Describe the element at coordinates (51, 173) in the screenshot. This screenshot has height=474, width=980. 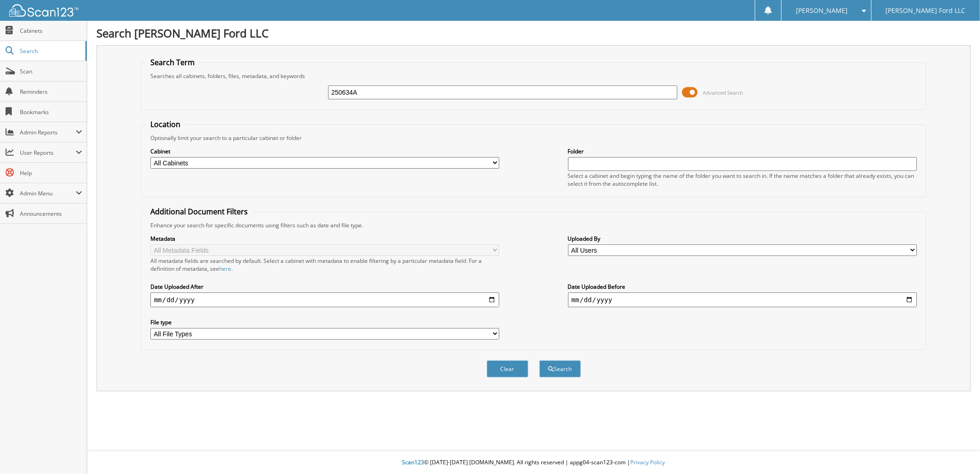
I see `span: Help` at that location.